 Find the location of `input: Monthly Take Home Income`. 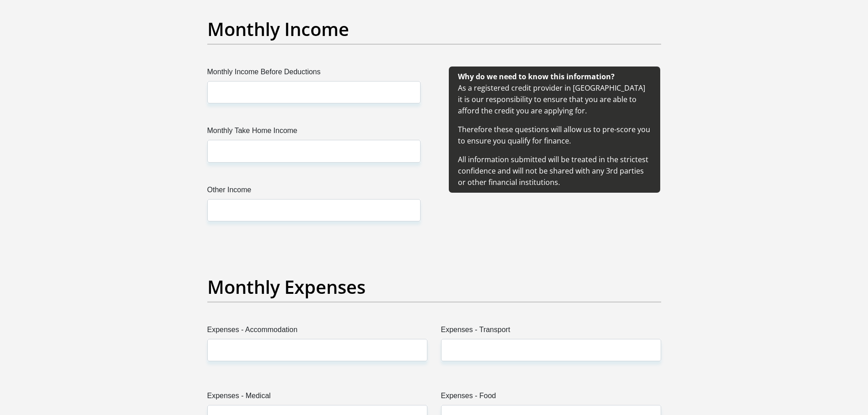

input: Monthly Take Home Income is located at coordinates (314, 151).